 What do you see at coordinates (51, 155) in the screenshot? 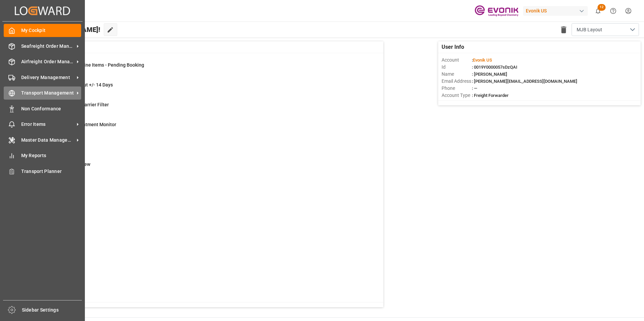
I see `span: My Reports` at bounding box center [51, 155].